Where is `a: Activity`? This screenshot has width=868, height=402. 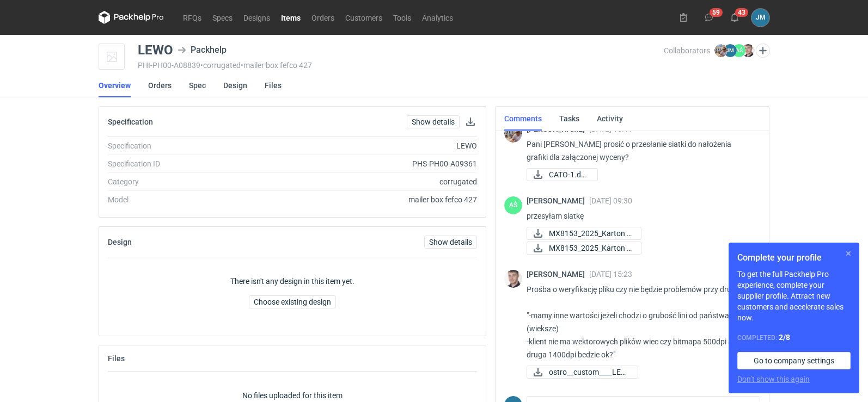 a: Activity is located at coordinates (610, 119).